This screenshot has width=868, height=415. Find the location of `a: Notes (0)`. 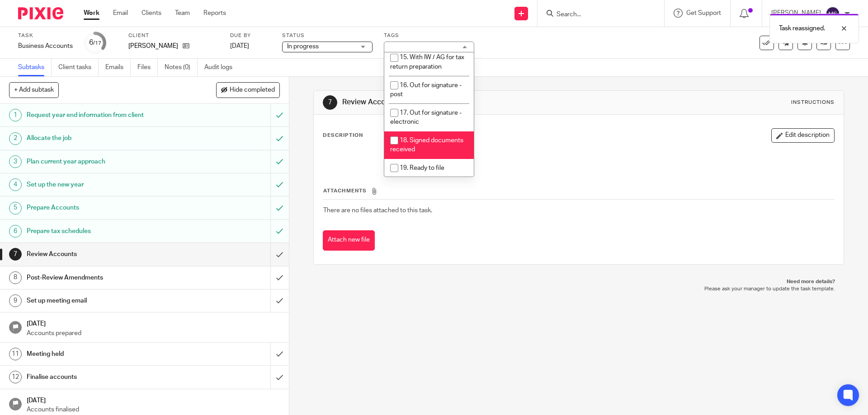

a: Notes (0) is located at coordinates (181, 67).